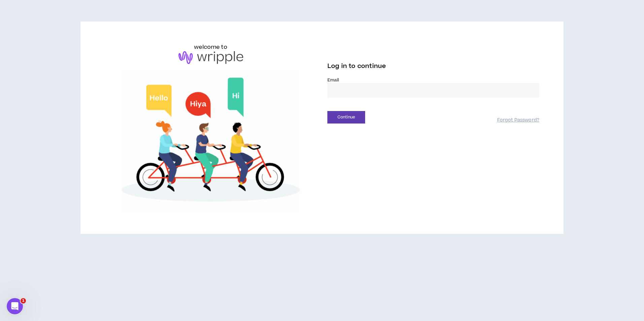 The height and width of the screenshot is (321, 644). What do you see at coordinates (211, 142) in the screenshot?
I see `img: Welcome to Wripple` at bounding box center [211, 142].